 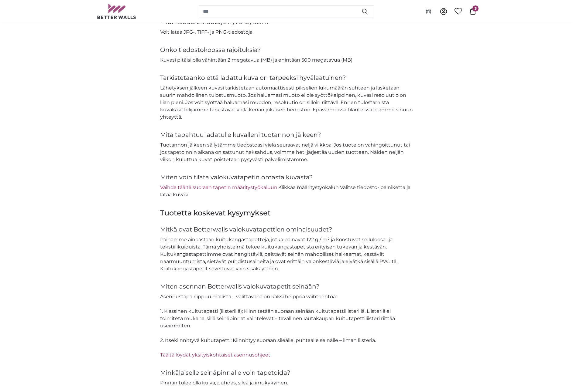 I want to click on p: Klikkaa määritystyökalun Valitse tiedosto- painiketta ja lataa kuvasi., so click(x=287, y=191).